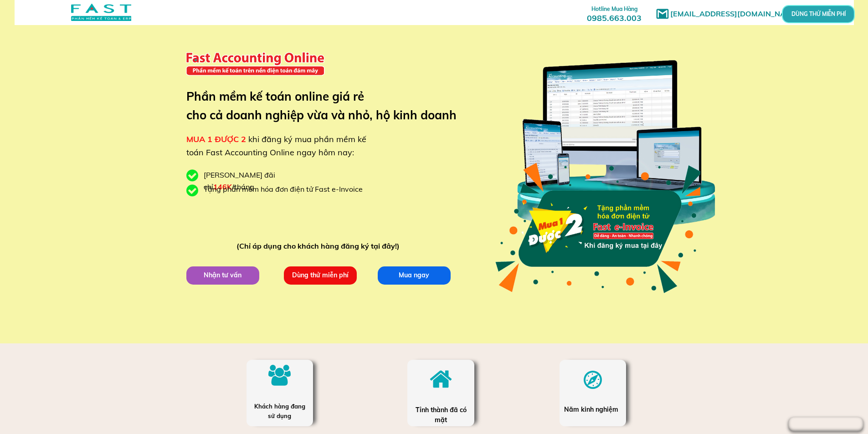 This screenshot has height=434, width=868. I want to click on span: 146K, so click(222, 186).